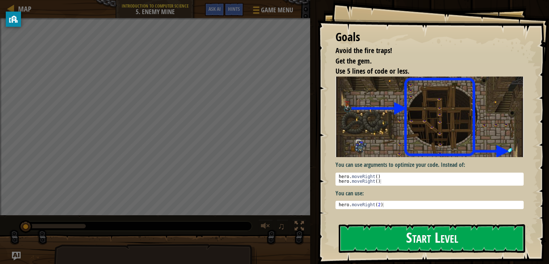 This screenshot has height=264, width=549. I want to click on div: Goals, so click(429, 37).